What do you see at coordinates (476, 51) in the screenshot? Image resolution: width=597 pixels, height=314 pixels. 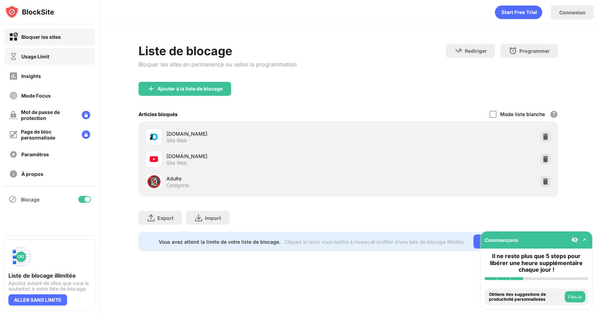 I see `div: Rediriger` at bounding box center [476, 51].